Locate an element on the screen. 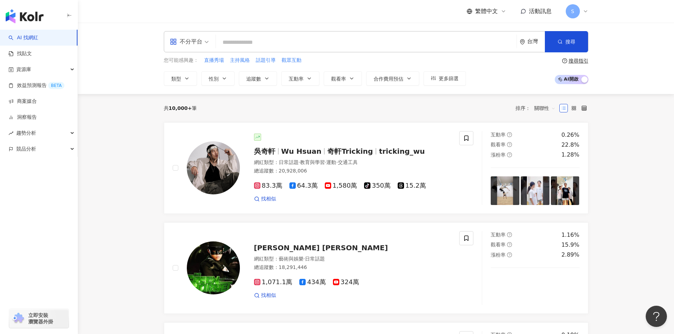 The width and height of the screenshot is (674, 334). button: 直播秀場 is located at coordinates (214, 61).